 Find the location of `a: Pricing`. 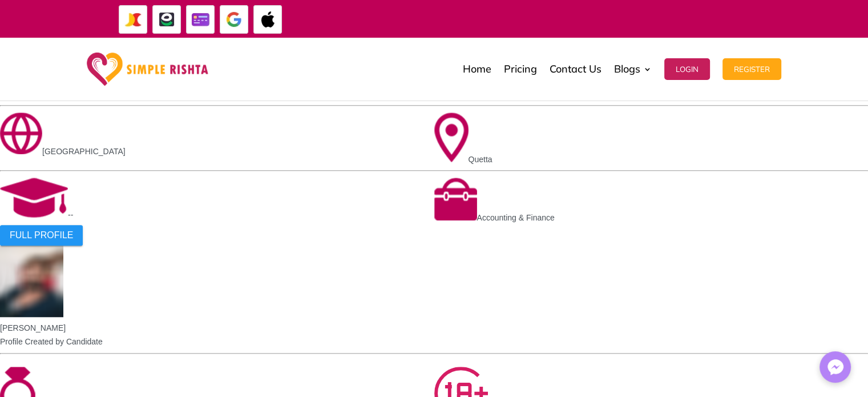

a: Pricing is located at coordinates (520, 69).